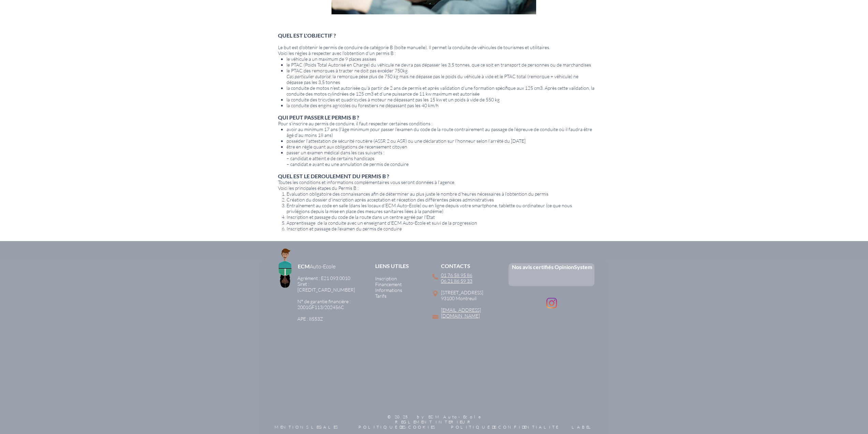 Image resolution: width=868 pixels, height=434 pixels. What do you see at coordinates (361, 217) in the screenshot?
I see `span: Inscription et passage du code de la route dans un centre agréé par l'Etat` at bounding box center [361, 217].